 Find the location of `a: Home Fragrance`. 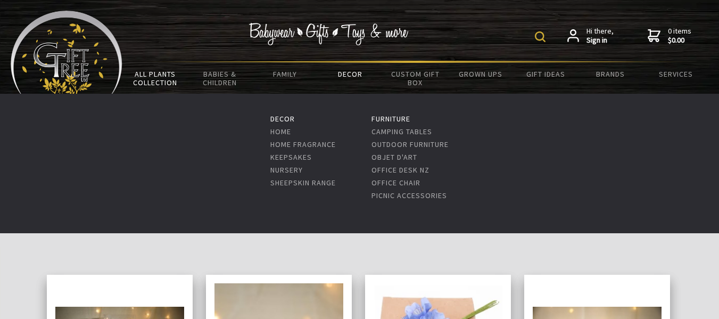

a: Home Fragrance is located at coordinates (303, 144).